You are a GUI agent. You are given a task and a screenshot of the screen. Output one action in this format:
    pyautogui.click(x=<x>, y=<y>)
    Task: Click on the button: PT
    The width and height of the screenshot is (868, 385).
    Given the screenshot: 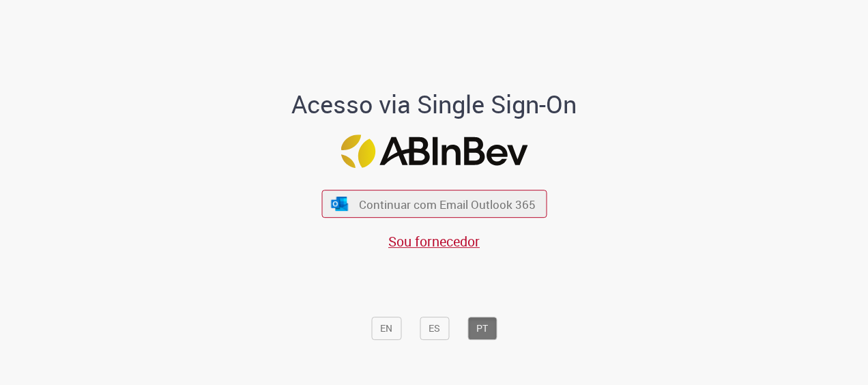 What is the action you would take?
    pyautogui.click(x=481, y=328)
    